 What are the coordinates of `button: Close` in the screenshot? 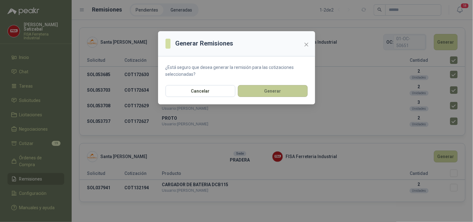 It's located at (306, 45).